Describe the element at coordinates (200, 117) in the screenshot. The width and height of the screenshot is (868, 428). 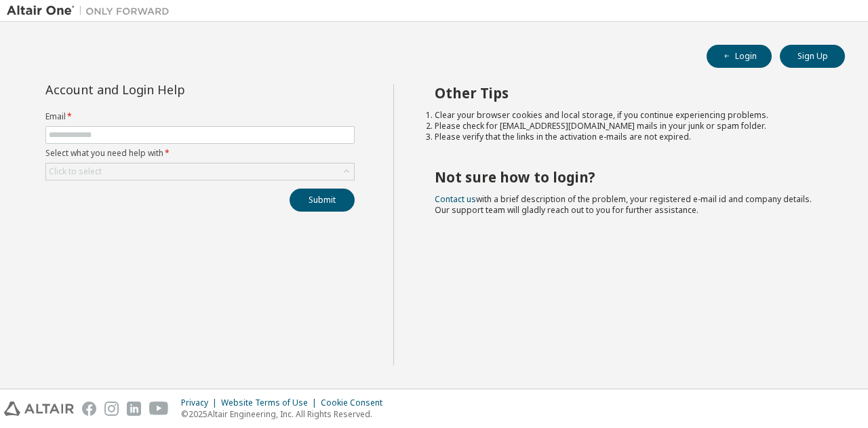
I see `label: Email` at that location.